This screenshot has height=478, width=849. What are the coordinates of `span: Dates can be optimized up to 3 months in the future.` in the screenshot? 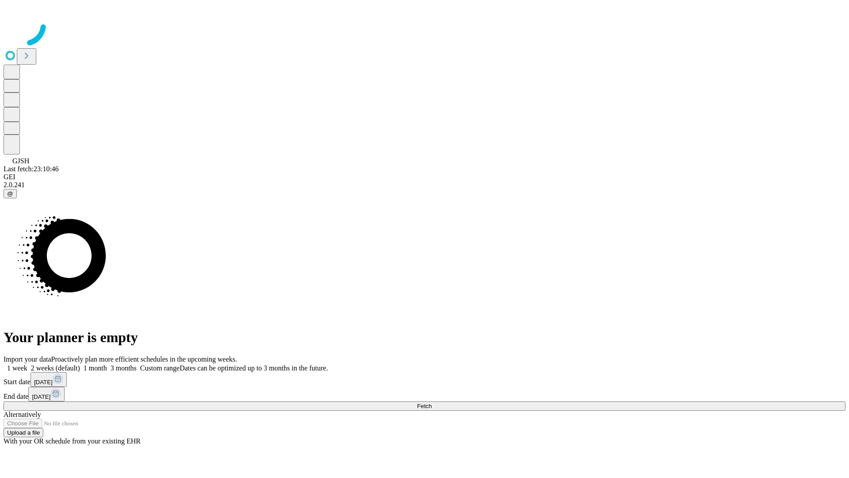 It's located at (253, 368).